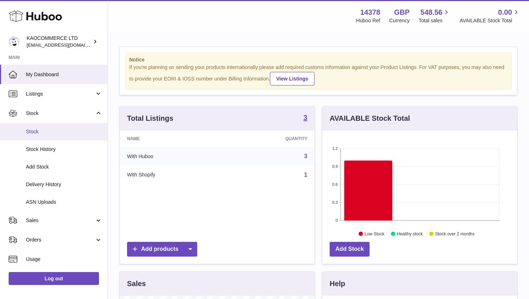 This screenshot has width=529, height=299. I want to click on span: Sales, so click(60, 221).